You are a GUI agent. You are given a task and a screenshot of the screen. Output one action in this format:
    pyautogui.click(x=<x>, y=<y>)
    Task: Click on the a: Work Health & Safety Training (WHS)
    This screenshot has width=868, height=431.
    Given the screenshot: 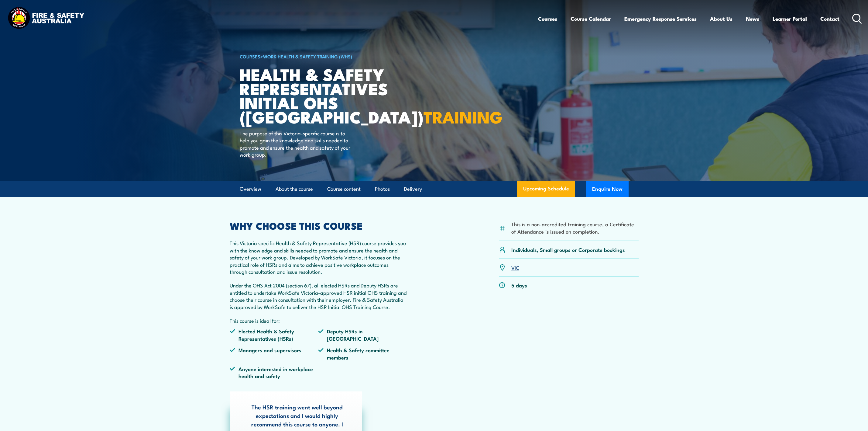 What is the action you would take?
    pyautogui.click(x=307, y=56)
    